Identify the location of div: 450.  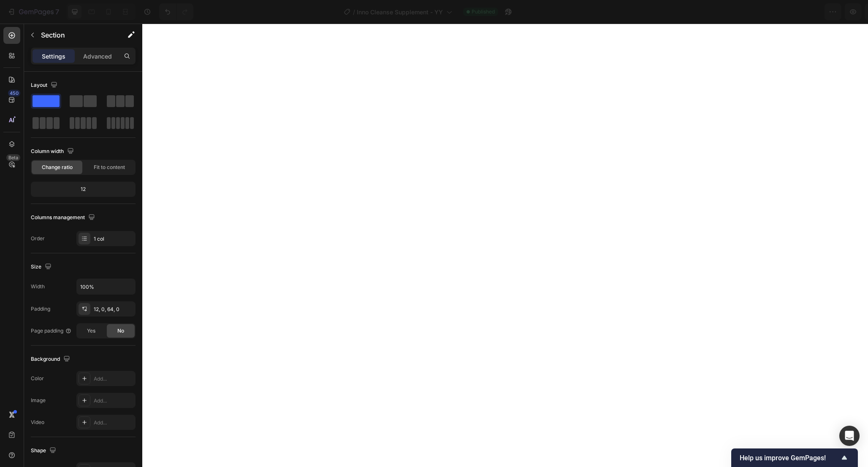
(14, 93).